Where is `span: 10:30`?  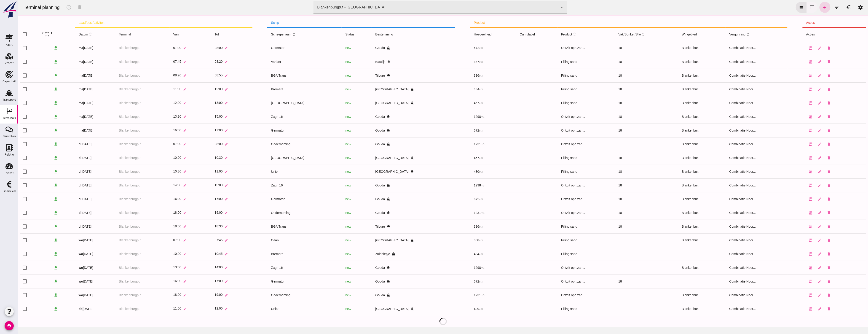
span: 10:30 is located at coordinates (159, 171).